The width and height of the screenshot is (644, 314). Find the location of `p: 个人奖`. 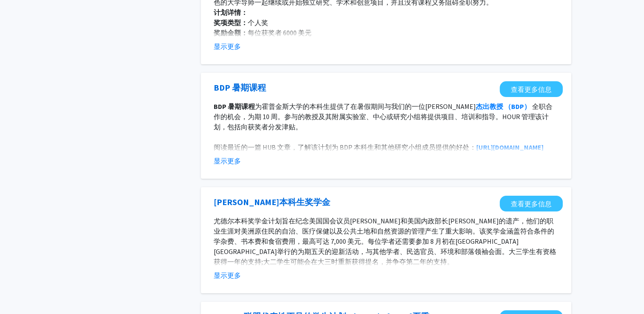

p: 个人奖 is located at coordinates (386, 23).